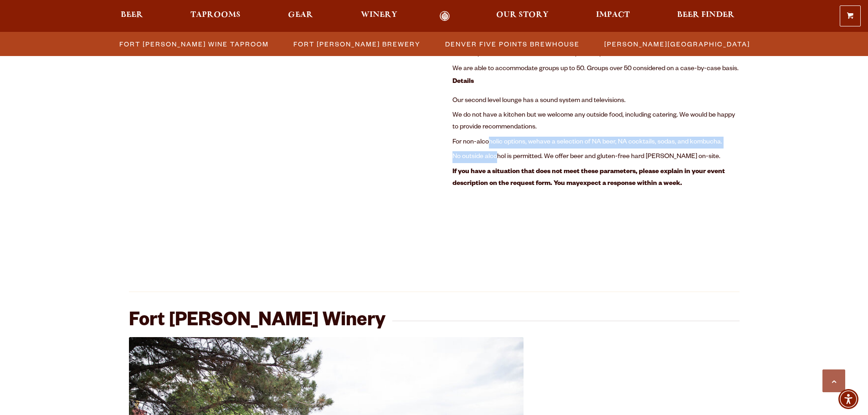 This screenshot has height=415, width=868. I want to click on a: Denver Five Points Brewhouse, so click(511, 44).